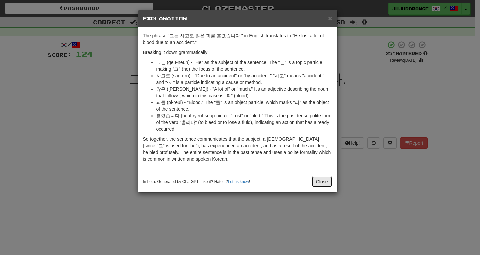 Image resolution: width=480 pixels, height=255 pixels. Describe the element at coordinates (245, 122) in the screenshot. I see `li: 흘렸습니다 (heul-ryeot-seup-nida) - "Lost" or "bled." This is the past tense polite form of the verb "...` at that location.